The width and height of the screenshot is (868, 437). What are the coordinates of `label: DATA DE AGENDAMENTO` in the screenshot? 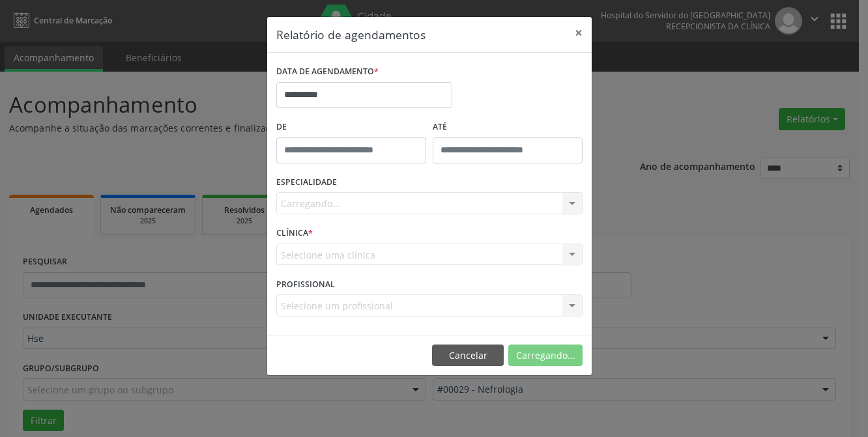 It's located at (327, 72).